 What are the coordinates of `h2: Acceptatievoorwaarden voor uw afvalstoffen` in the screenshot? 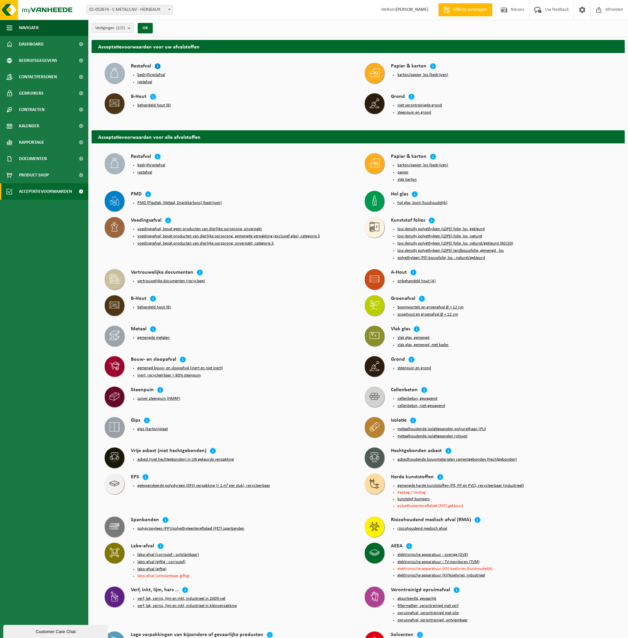 It's located at (358, 46).